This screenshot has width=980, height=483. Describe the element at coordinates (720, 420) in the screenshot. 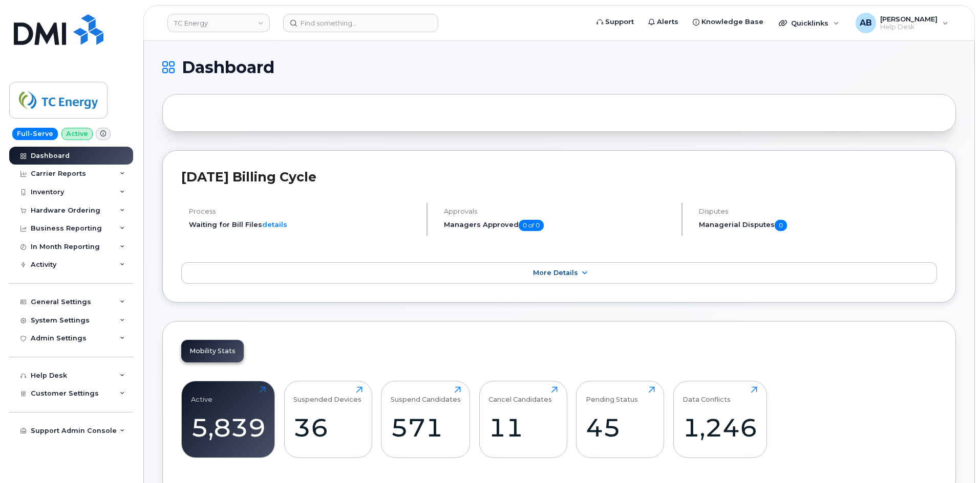

I see `a: Data Conflicts1,246` at that location.